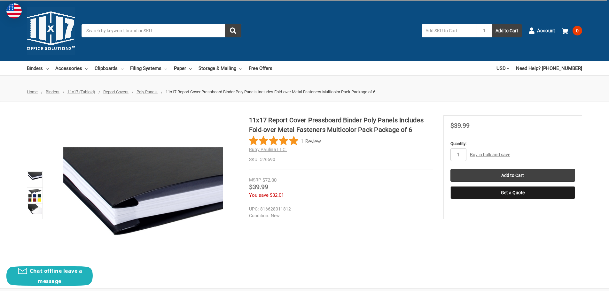 The height and width of the screenshot is (291, 609). I want to click on dd: 816628011812, so click(339, 209).